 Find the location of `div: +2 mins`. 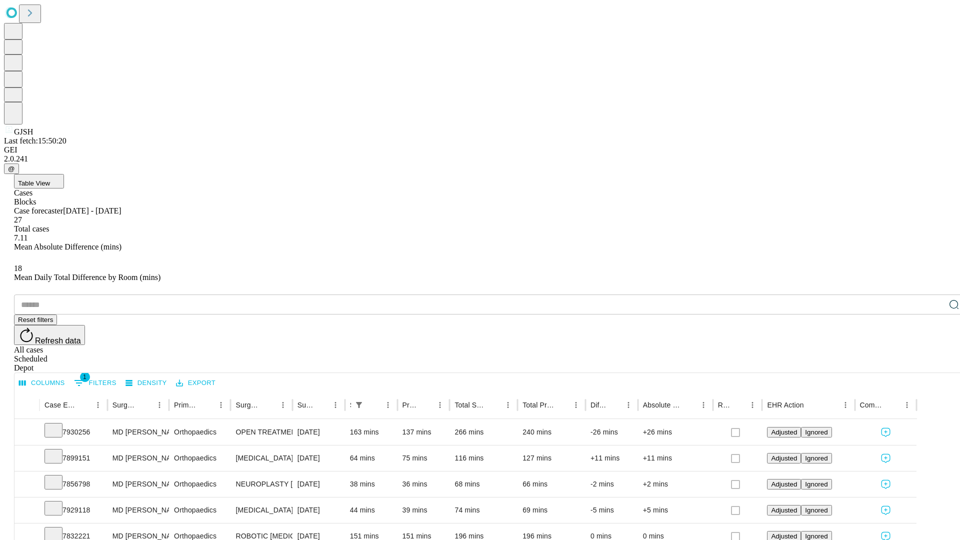

div: +2 mins is located at coordinates (675, 484).